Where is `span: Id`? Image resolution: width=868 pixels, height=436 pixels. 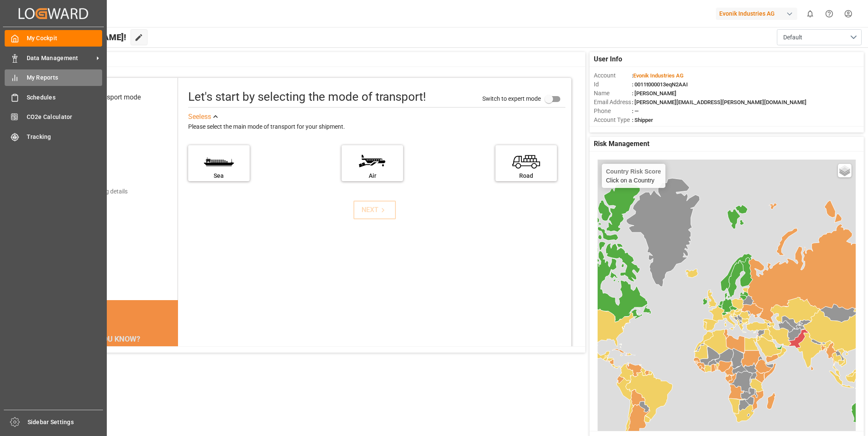 span: Id is located at coordinates (612, 84).